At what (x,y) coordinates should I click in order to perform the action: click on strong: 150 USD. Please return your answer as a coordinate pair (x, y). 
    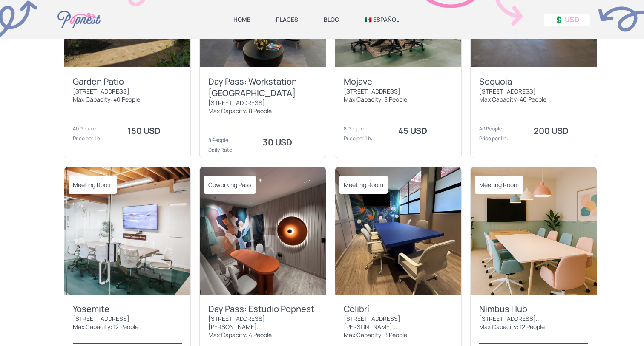
    Looking at the image, I should click on (144, 131).